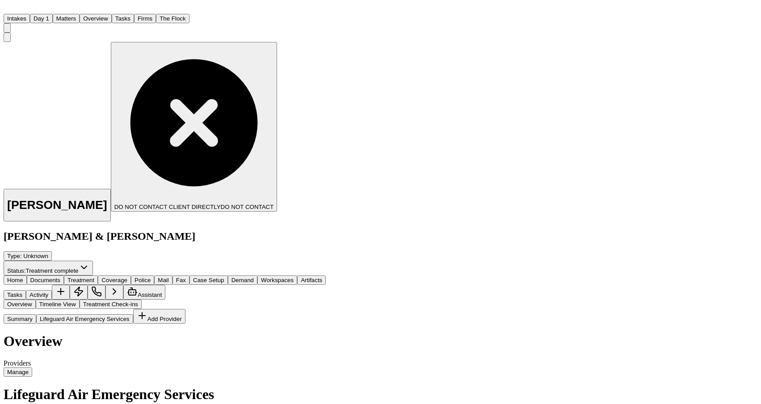 The image size is (761, 404). What do you see at coordinates (17, 271) in the screenshot?
I see `span: Status:` at bounding box center [17, 271].